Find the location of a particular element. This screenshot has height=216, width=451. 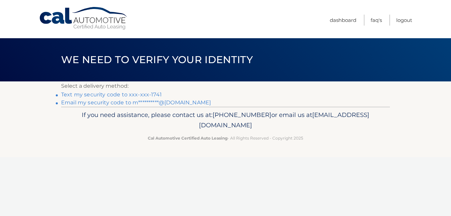

p: Select a delivery method: is located at coordinates (226, 86).